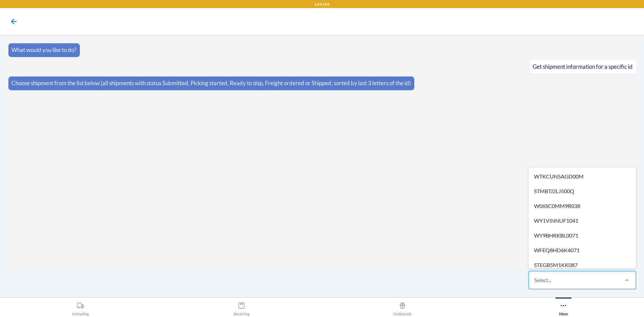  Describe the element at coordinates (583, 206) in the screenshot. I see `div: W06SC0MM9R038` at that location.